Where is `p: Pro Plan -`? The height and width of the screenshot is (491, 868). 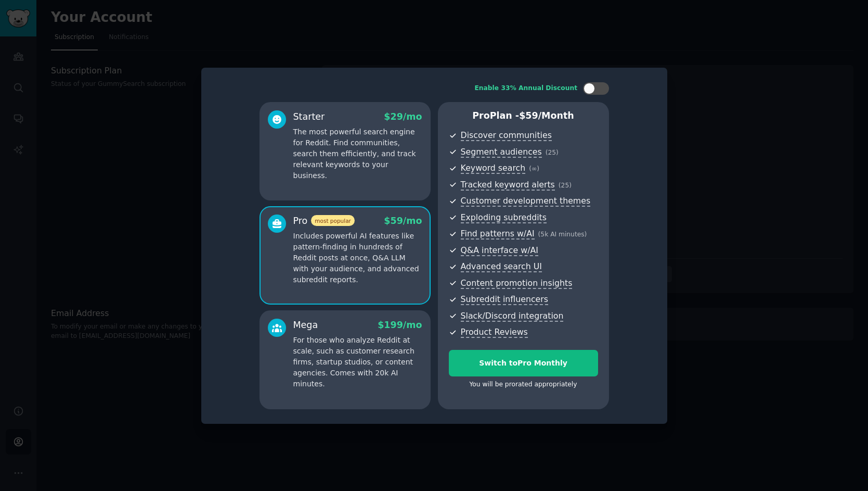
p: Pro Plan - is located at coordinates (523, 116).